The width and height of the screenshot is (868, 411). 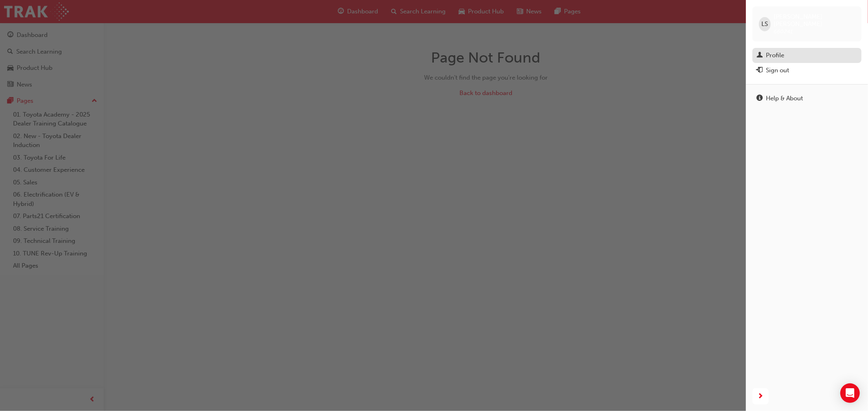 What do you see at coordinates (784, 98) in the screenshot?
I see `div: Help & About` at bounding box center [784, 98].